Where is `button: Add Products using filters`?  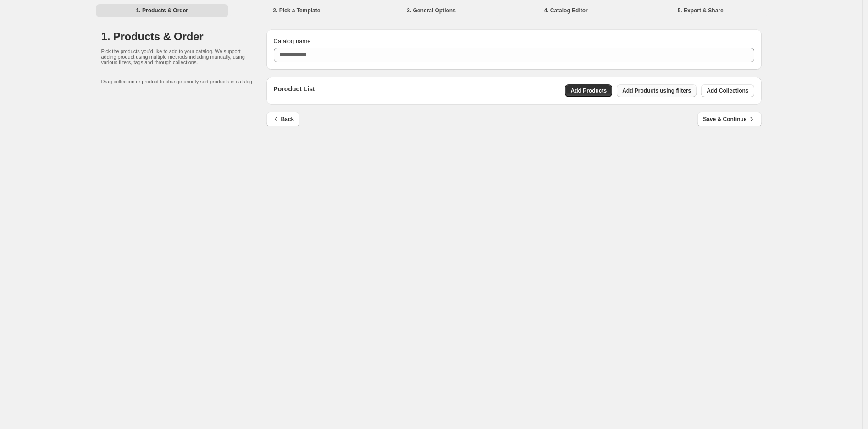
button: Add Products using filters is located at coordinates (657, 91).